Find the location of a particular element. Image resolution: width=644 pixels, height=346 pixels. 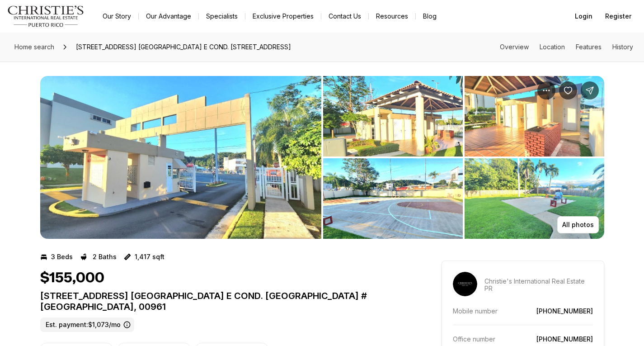

a: Our Advantage is located at coordinates (168, 16).